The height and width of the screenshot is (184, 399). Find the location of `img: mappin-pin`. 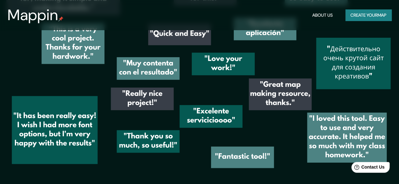

img: mappin-pin is located at coordinates (61, 19).